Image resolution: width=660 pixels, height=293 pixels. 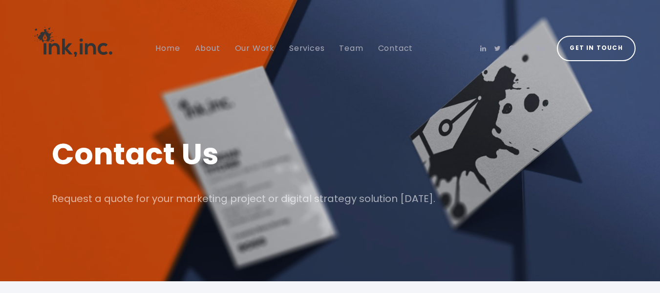 What do you see at coordinates (330, 154) in the screenshot?
I see `h1: Contact Us` at bounding box center [330, 154].